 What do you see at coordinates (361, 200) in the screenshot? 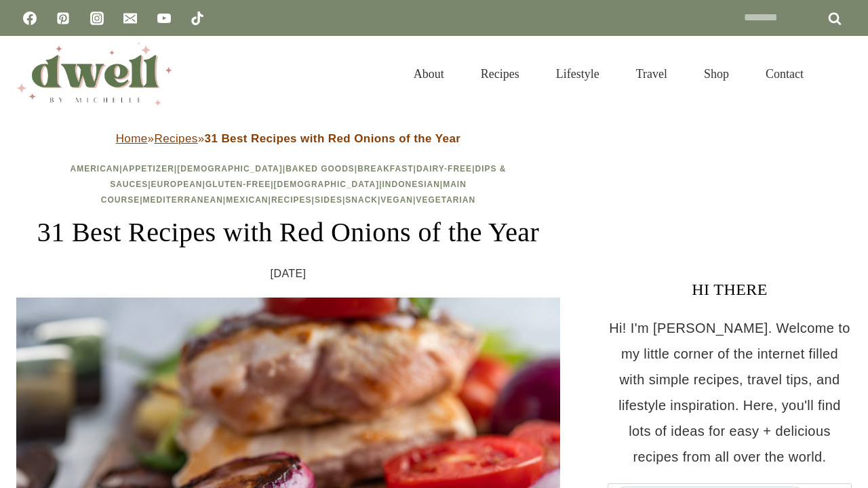
I see `a: Snack` at bounding box center [361, 200].